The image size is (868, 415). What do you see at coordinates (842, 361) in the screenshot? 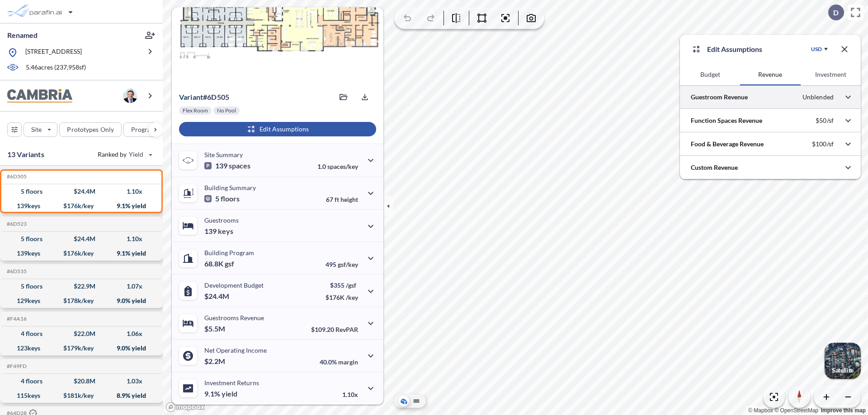
I see `img: Switcher Image` at bounding box center [842, 361].